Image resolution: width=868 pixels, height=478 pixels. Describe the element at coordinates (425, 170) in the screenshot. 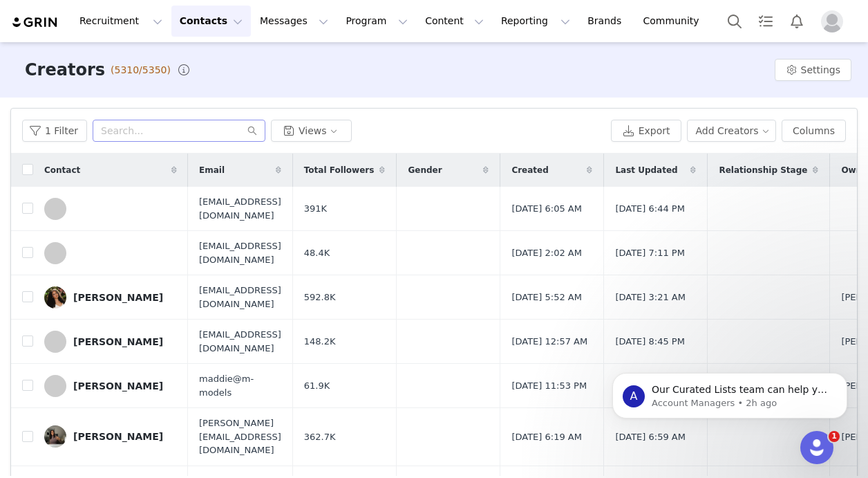

I see `span: Gender` at that location.